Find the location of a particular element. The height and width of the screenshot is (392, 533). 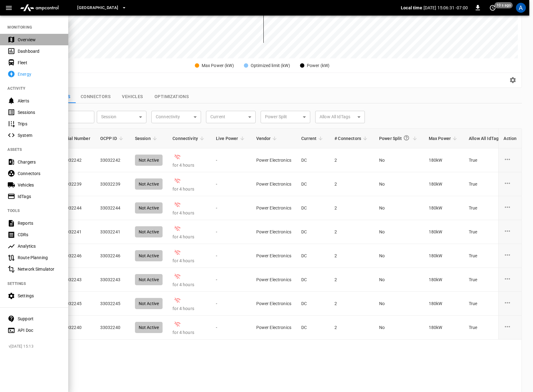

div: Energy is located at coordinates (39, 74).